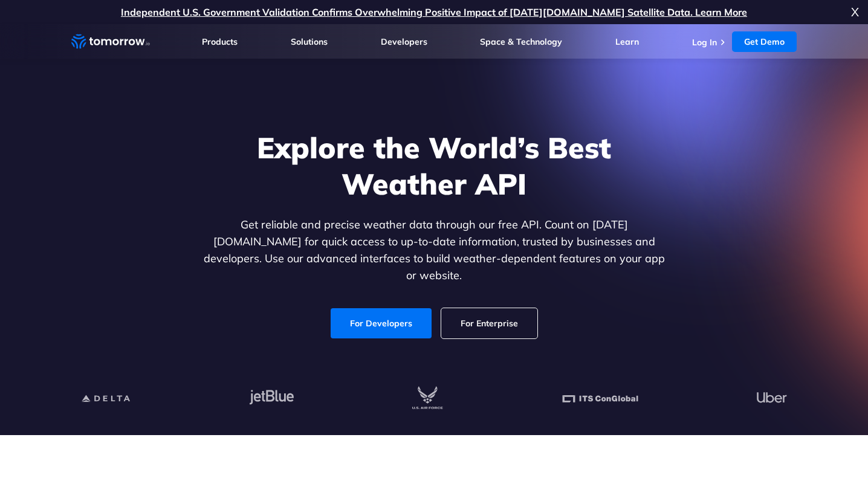 Image resolution: width=868 pixels, height=478 pixels. I want to click on a: Products, so click(219, 42).